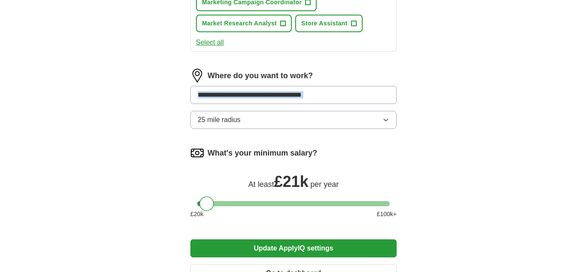  What do you see at coordinates (262, 153) in the screenshot?
I see `label: What's your minimum salary?` at bounding box center [262, 153].